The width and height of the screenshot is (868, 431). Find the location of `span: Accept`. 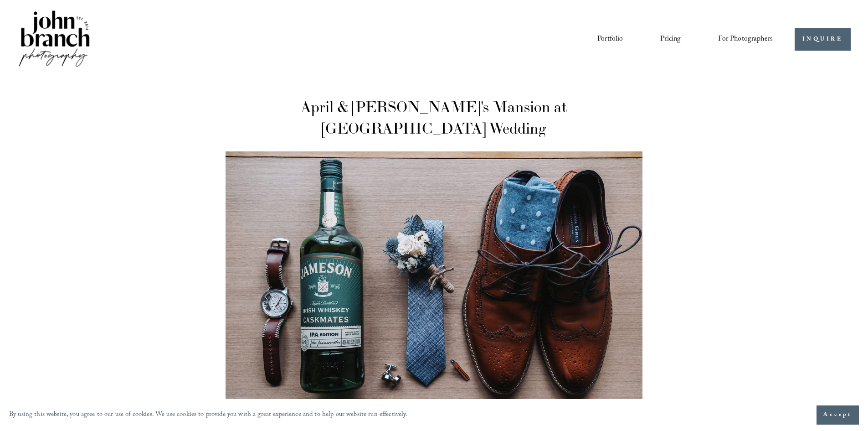

span: Accept is located at coordinates (838, 415).